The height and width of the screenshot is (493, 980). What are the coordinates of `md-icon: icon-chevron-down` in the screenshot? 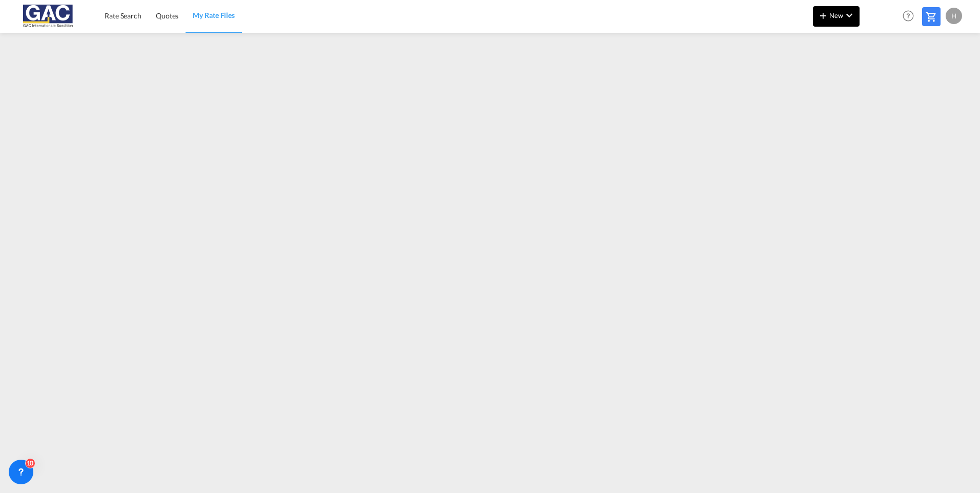 It's located at (850, 15).